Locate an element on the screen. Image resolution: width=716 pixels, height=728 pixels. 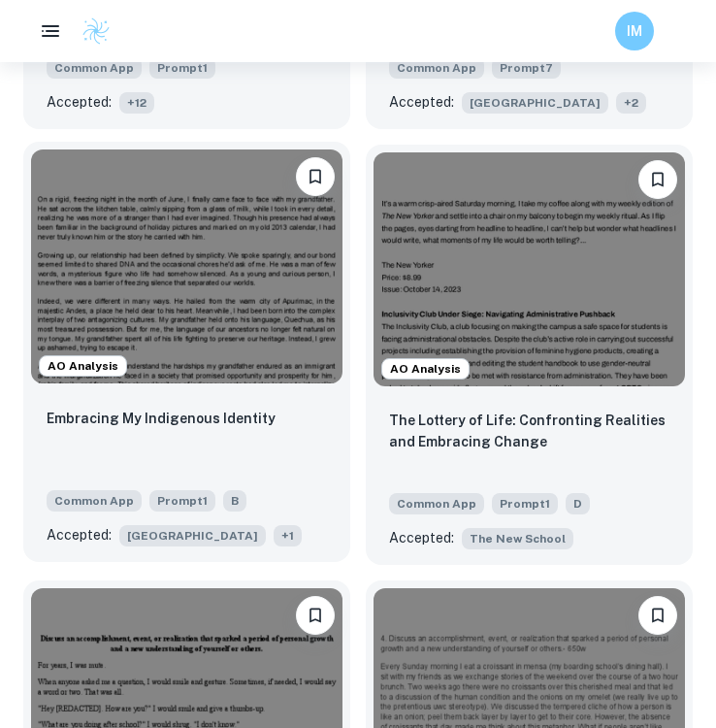
span: Prompt 7 is located at coordinates (526, 68).